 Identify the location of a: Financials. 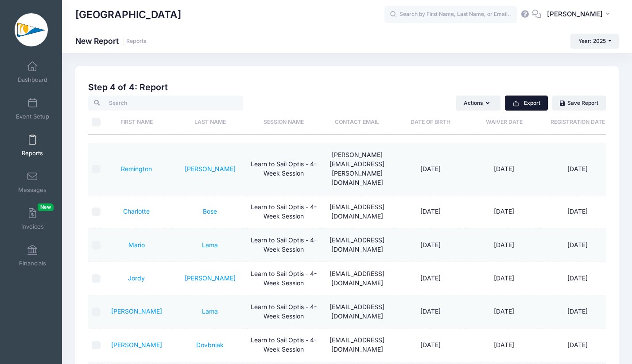
(32, 256).